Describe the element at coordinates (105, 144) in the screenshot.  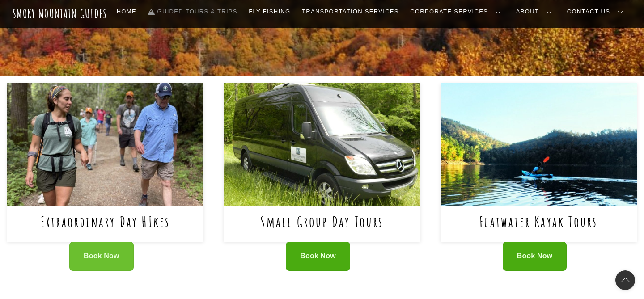
I see `img: Extraordinary Day HIkes` at that location.